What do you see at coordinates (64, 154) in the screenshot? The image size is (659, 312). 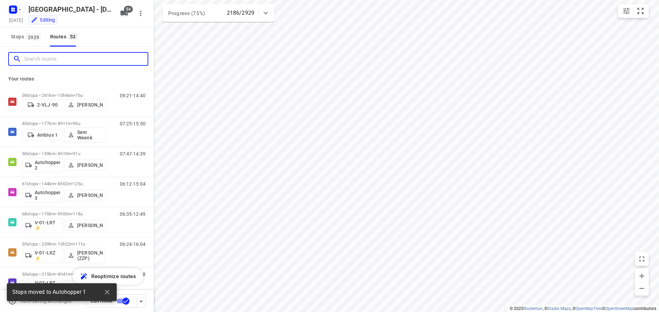 I see `p: 50 stops • 159km • 8h10m` at bounding box center [64, 154].